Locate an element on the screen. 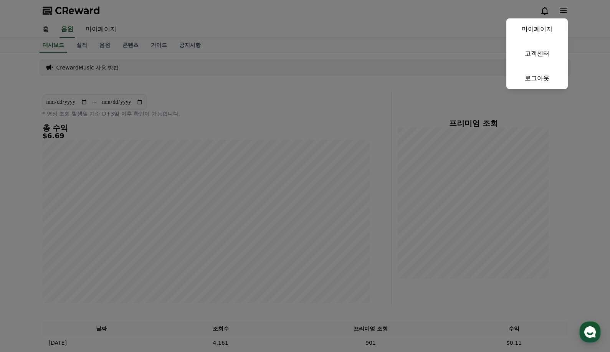 The image size is (610, 352). span: 설정 is located at coordinates (123, 258).